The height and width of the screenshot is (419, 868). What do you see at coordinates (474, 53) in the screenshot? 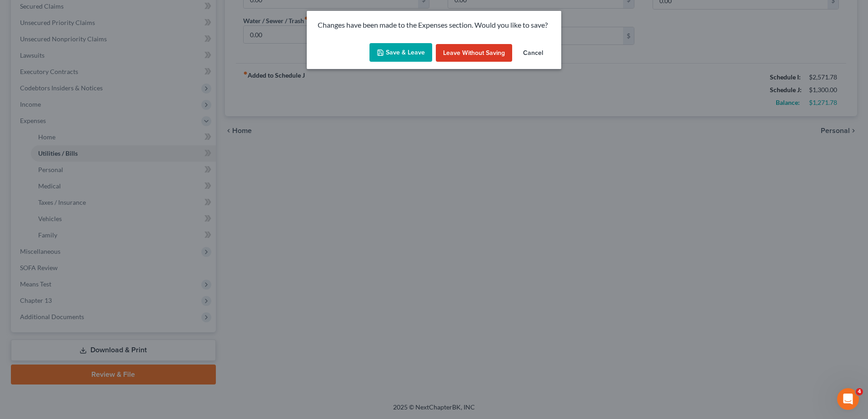
I see `button: Leave without Saving` at bounding box center [474, 53].